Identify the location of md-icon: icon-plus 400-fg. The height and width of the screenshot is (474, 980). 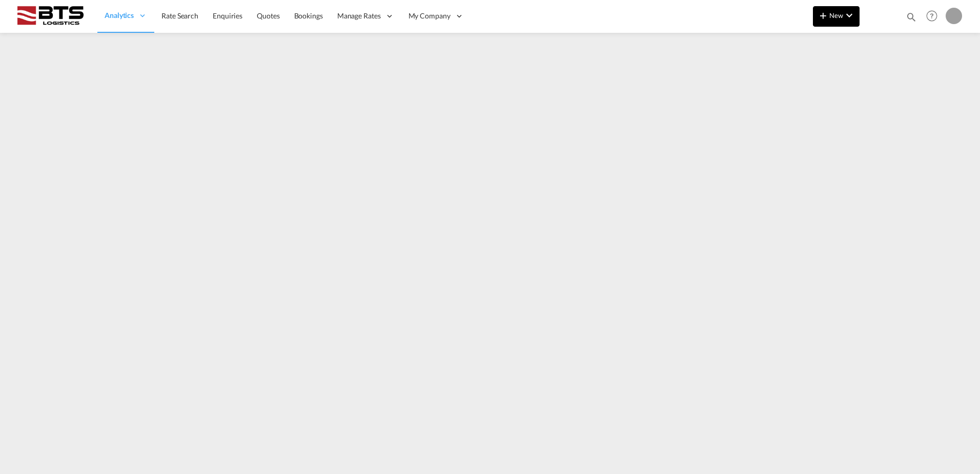
(823, 15).